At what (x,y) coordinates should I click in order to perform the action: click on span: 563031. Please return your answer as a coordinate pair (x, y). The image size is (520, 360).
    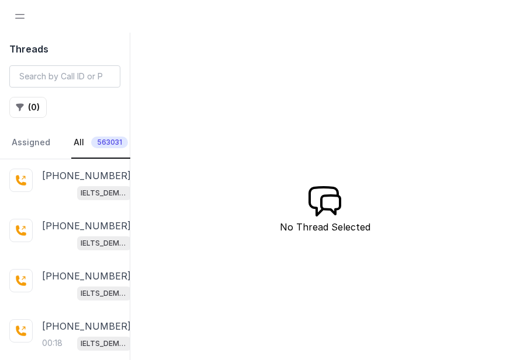
    Looking at the image, I should click on (109, 142).